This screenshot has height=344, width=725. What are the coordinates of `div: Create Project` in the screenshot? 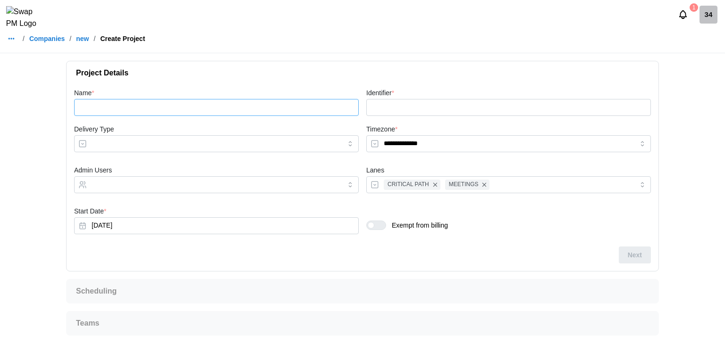 It's located at (122, 39).